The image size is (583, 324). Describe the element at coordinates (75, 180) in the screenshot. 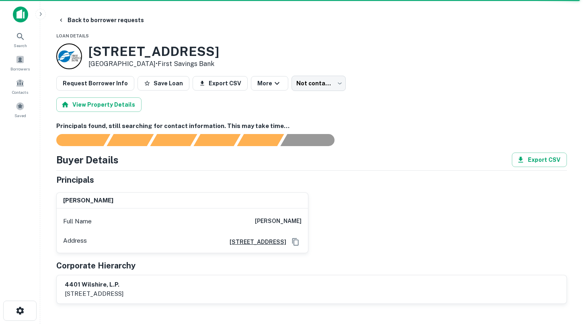

I see `h5: Principals` at that location.